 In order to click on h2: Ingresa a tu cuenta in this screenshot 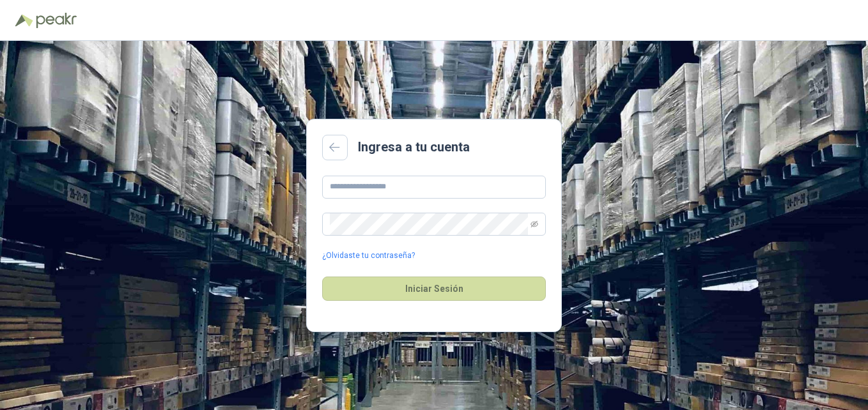, I will do `click(413, 147)`.